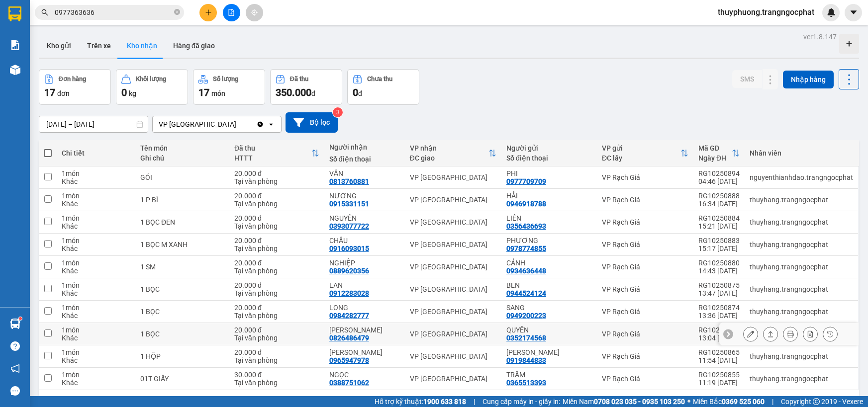  Describe the element at coordinates (719, 196) in the screenshot. I see `div: RG10250888` at that location.